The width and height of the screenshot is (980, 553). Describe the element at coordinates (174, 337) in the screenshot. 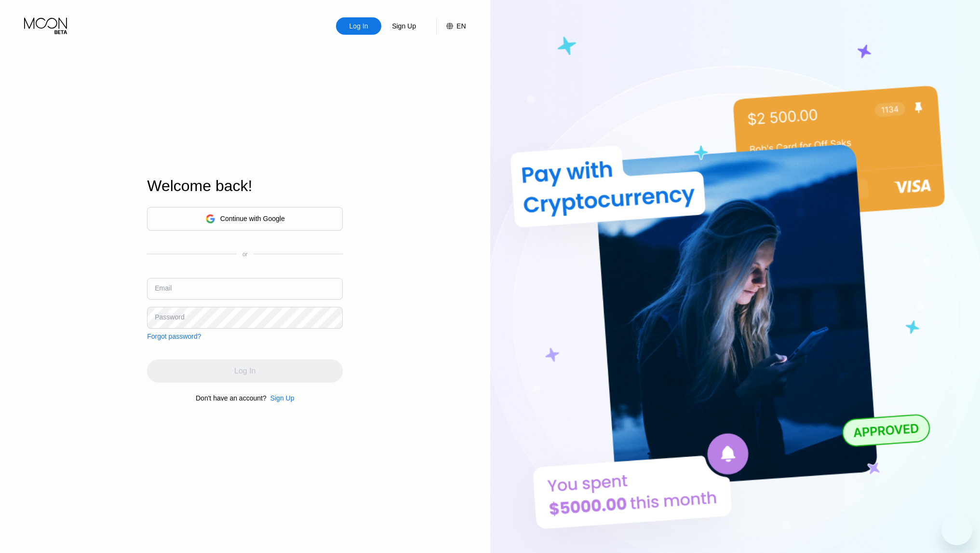

I see `div: Forgot password?` at that location.